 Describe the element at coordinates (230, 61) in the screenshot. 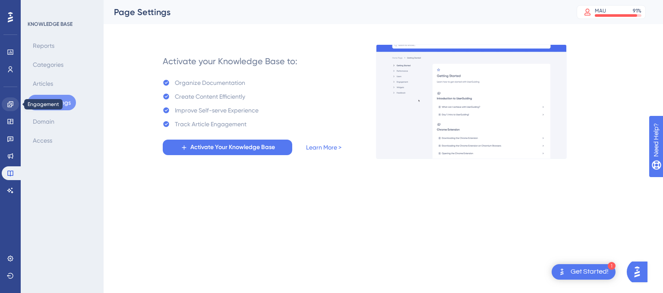

I see `div: Activate your Knowledge Base to:` at that location.